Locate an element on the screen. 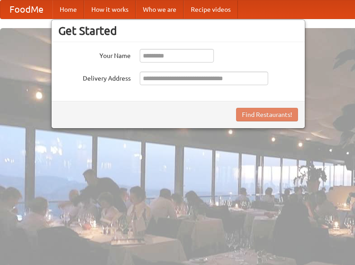 The height and width of the screenshot is (265, 355). label: Delivery Address is located at coordinates (95, 77).